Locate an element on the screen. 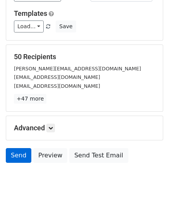 This screenshot has width=169, height=215. a: Send is located at coordinates (19, 156).